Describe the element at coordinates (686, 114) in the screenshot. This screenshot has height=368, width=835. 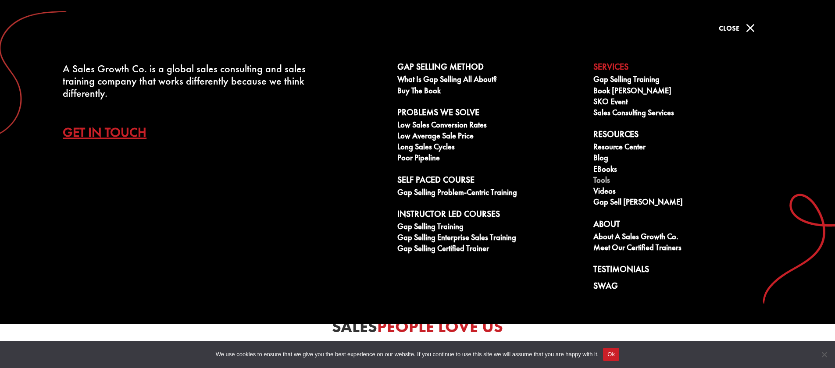
I see `a: Sales Consulting Services` at that location.